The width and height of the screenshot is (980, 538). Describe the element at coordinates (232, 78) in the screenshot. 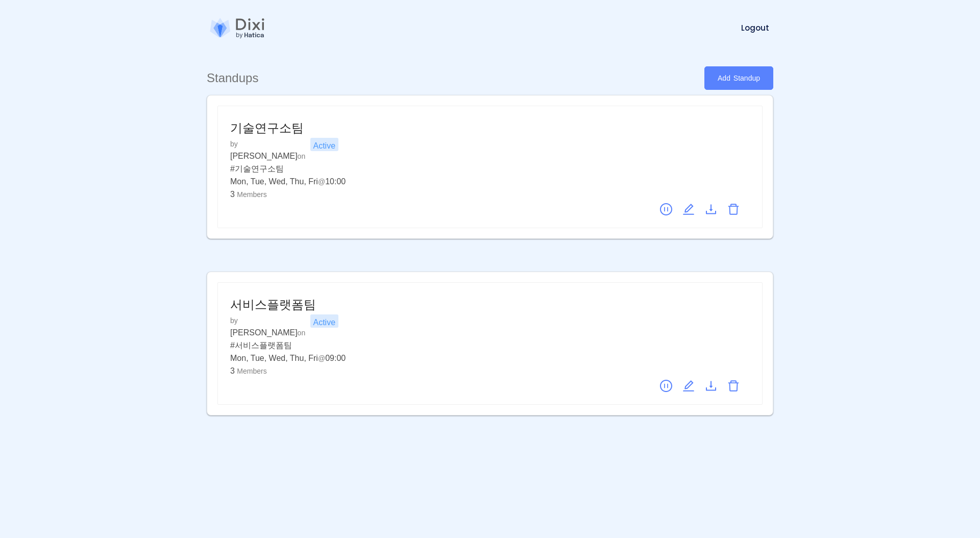

I see `h5: Standups` at that location.